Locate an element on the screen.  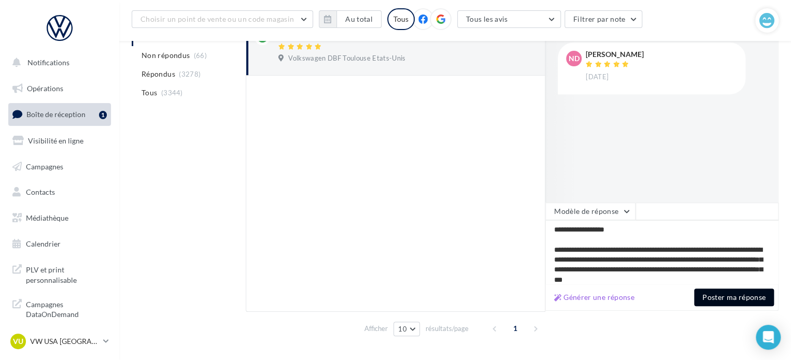
span: Visibilité en ligne is located at coordinates (55, 140).